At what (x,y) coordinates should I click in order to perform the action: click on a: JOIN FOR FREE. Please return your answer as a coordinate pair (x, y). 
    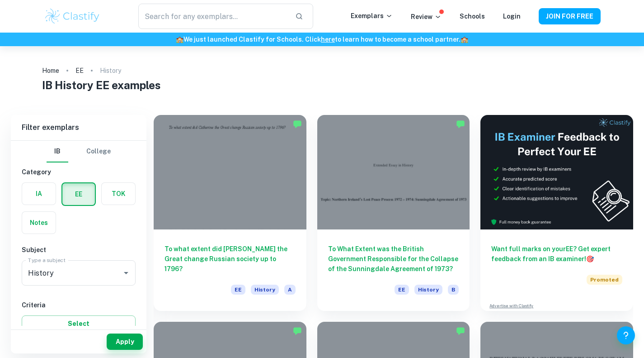
    Looking at the image, I should click on (569, 16).